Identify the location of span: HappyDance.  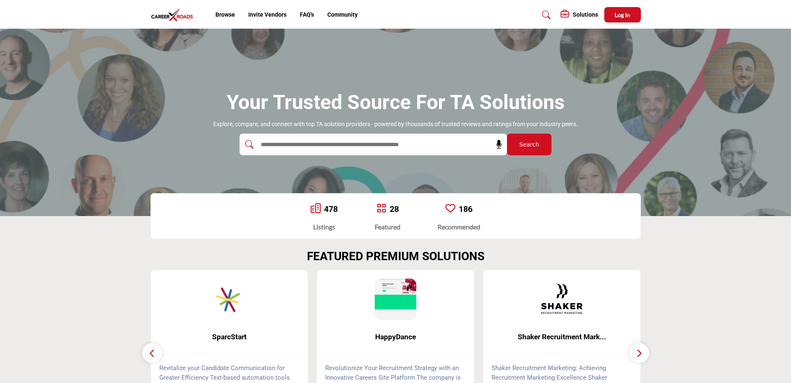
(396, 336).